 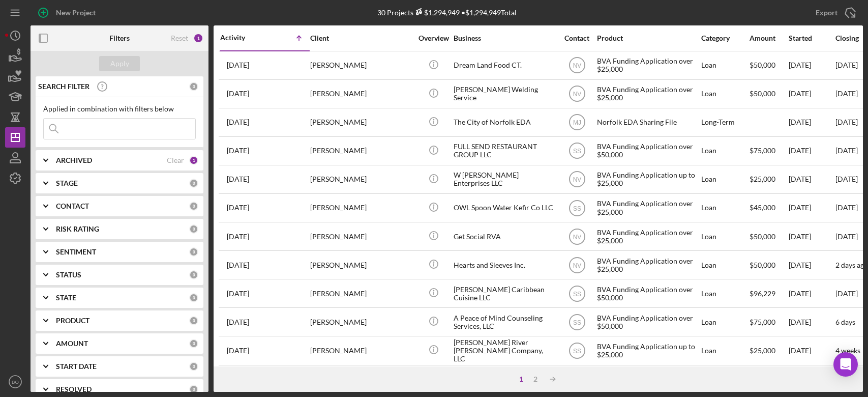 I want to click on b: STATUS, so click(x=68, y=275).